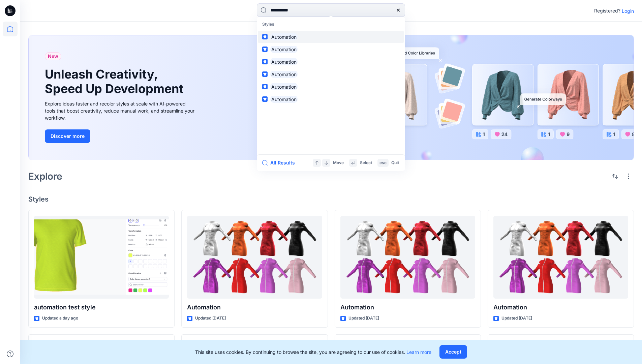 The height and width of the screenshot is (364, 642). What do you see at coordinates (281, 163) in the screenshot?
I see `a: All Results` at bounding box center [281, 163].